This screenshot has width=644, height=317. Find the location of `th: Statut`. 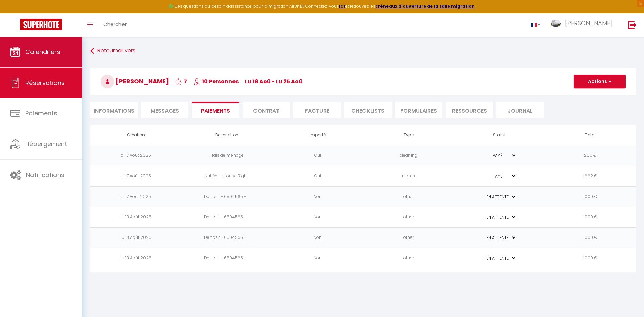

th: Statut is located at coordinates (499, 135).